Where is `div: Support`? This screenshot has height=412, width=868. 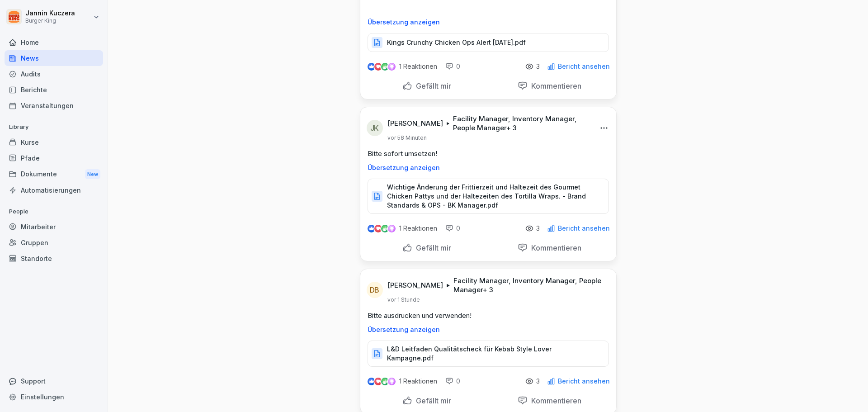
div: Support is located at coordinates (54, 380).